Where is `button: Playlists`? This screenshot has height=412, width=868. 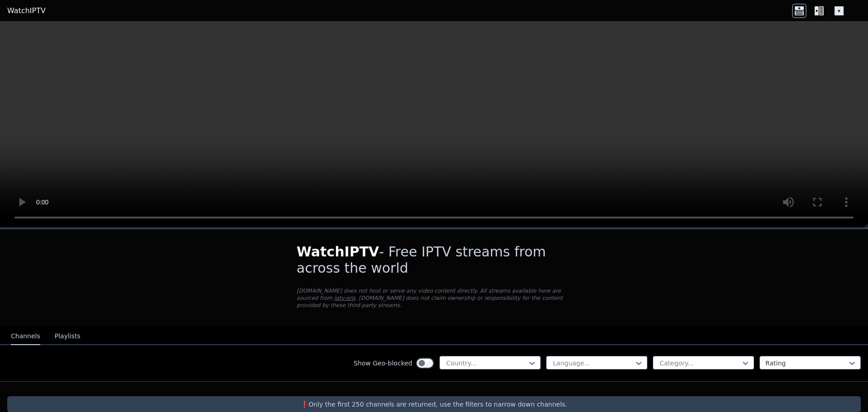 button: Playlists is located at coordinates (67, 337).